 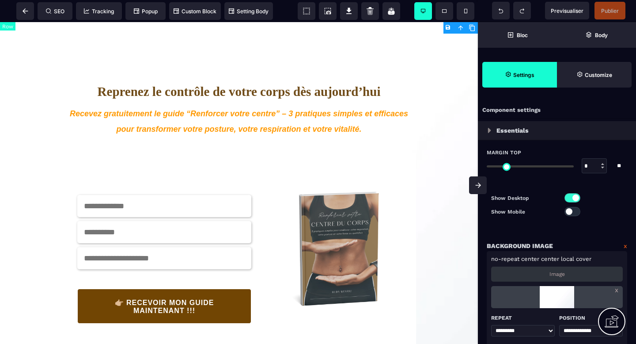 What do you see at coordinates (195, 11) in the screenshot?
I see `span: Custom Block` at bounding box center [195, 11].